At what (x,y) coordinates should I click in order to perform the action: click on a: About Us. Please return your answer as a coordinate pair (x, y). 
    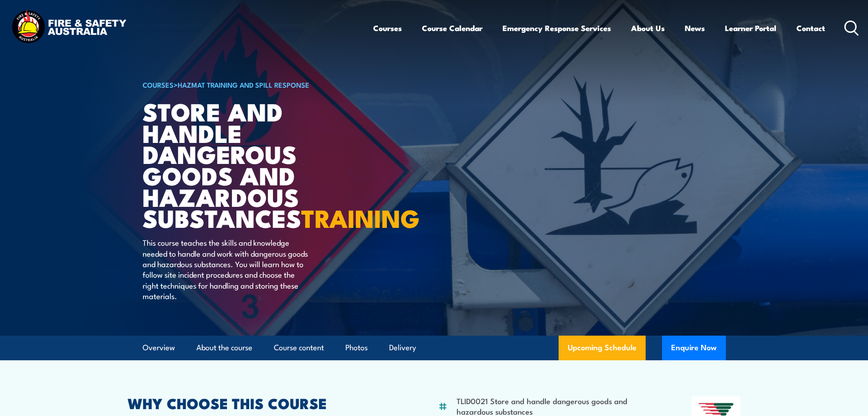
    Looking at the image, I should click on (648, 28).